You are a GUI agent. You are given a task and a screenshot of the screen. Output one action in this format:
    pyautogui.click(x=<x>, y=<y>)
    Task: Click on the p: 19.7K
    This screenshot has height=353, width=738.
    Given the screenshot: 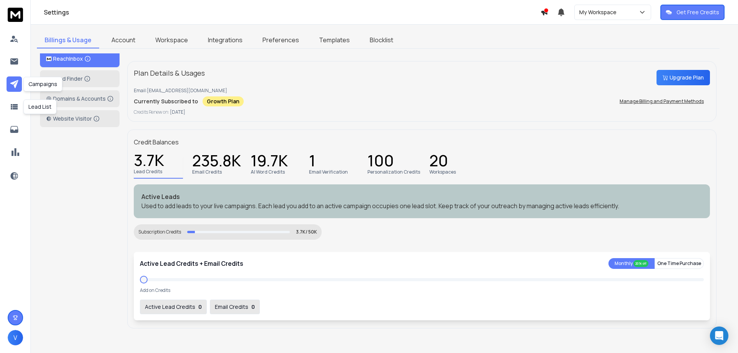 What is the action you would take?
    pyautogui.click(x=269, y=162)
    